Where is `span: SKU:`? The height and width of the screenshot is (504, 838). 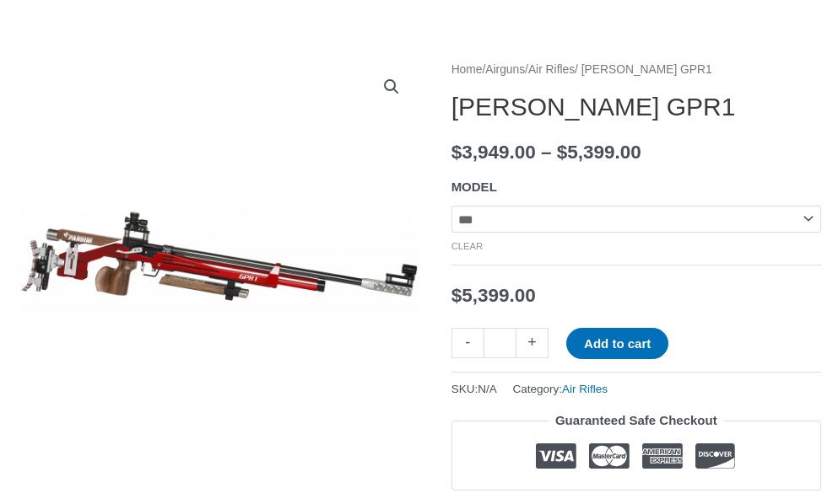
span: SKU: is located at coordinates (474, 389).